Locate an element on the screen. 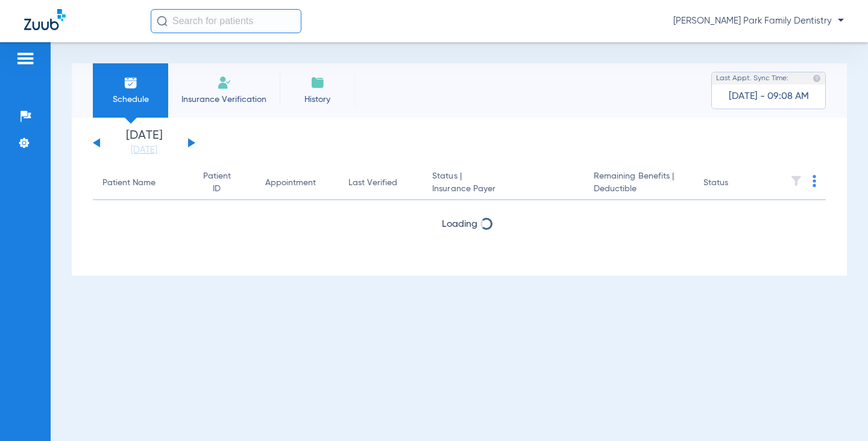 The width and height of the screenshot is (868, 441). span: Insurance Payer is located at coordinates (503, 189).